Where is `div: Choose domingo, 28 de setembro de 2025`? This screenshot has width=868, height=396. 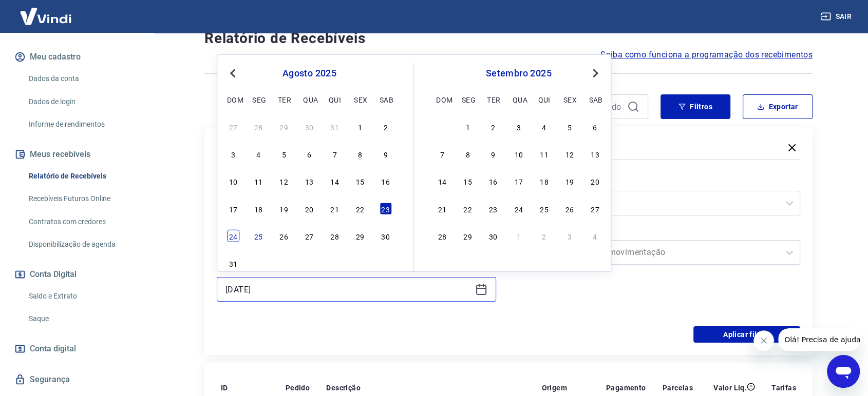
div: Choose domingo, 28 de setembro de 2025 is located at coordinates (442, 236).